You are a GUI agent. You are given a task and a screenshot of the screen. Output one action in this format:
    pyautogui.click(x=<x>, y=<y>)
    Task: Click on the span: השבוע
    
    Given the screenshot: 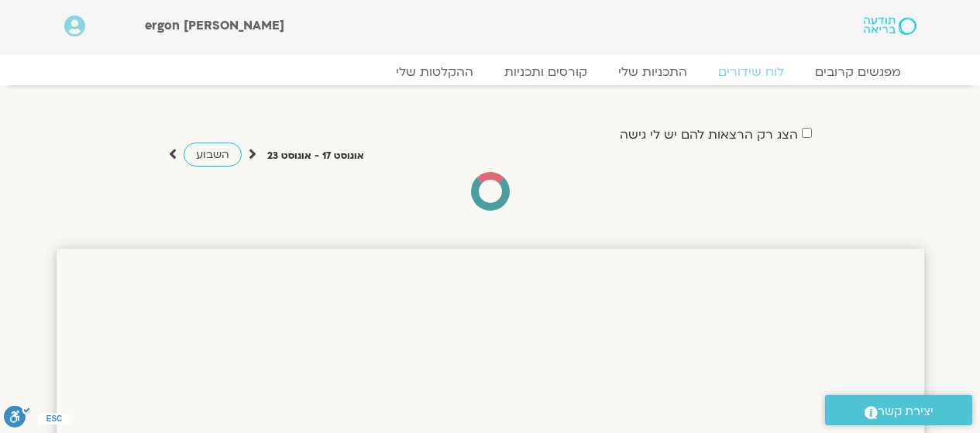 What is the action you would take?
    pyautogui.click(x=212, y=154)
    